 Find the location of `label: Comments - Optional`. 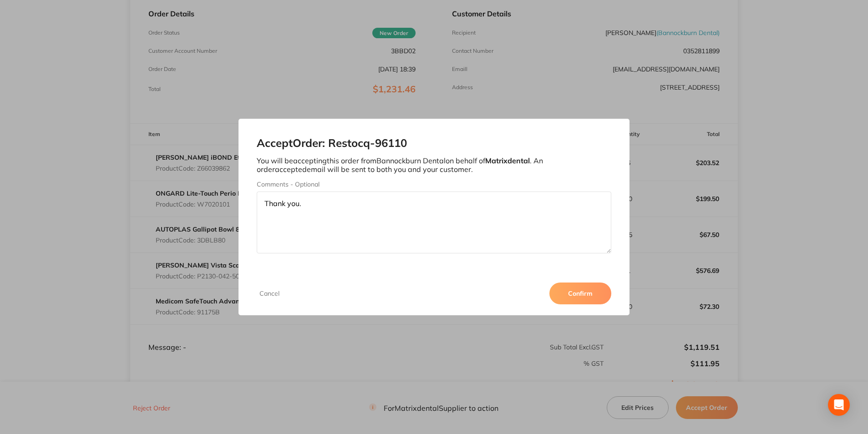

label: Comments - Optional is located at coordinates (433, 184).